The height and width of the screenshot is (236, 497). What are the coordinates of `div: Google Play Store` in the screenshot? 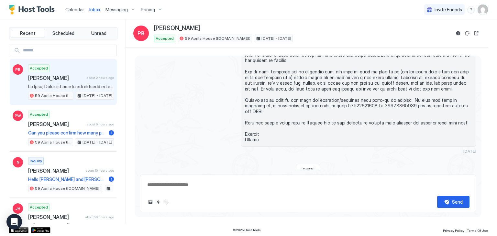 It's located at (41, 230).